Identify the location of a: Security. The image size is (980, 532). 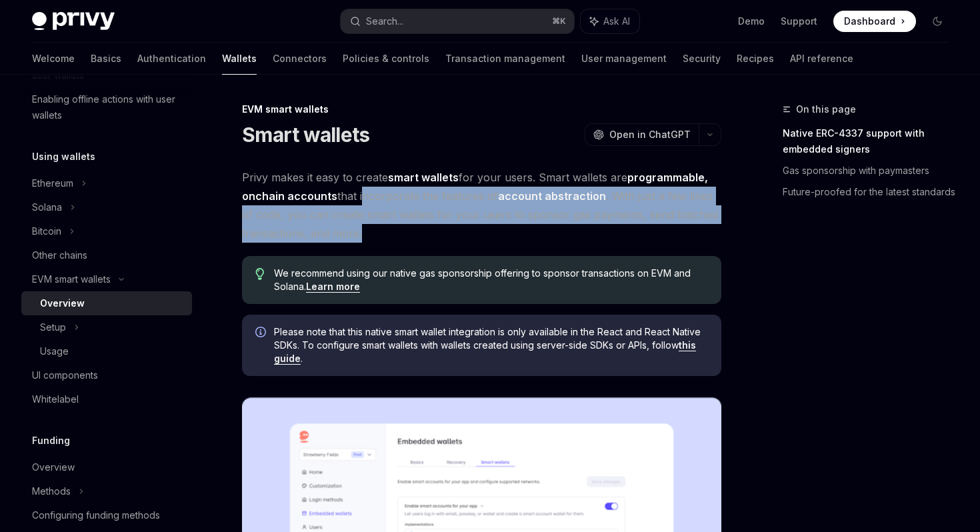
(701, 59).